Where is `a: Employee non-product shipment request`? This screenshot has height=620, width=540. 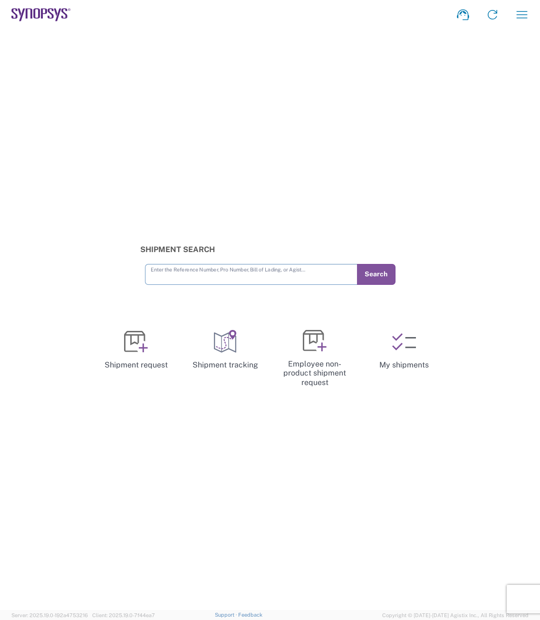
a: Employee non-product shipment request is located at coordinates (314, 358).